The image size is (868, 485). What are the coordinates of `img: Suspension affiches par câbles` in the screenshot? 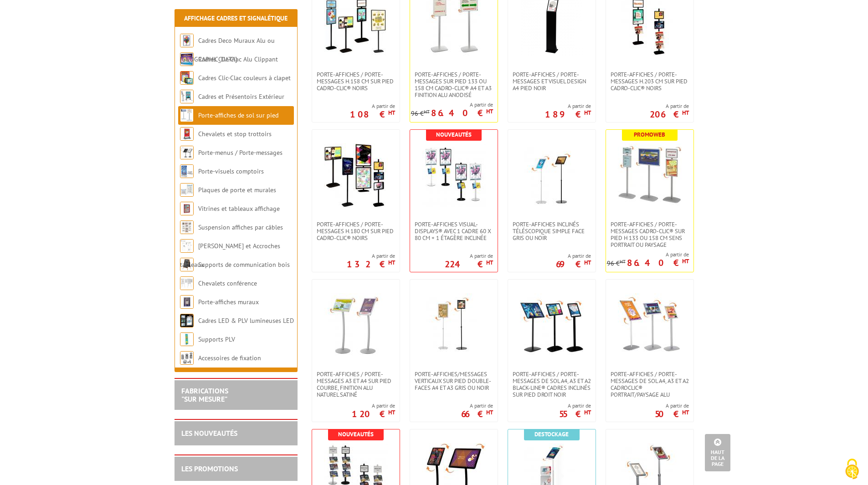 It's located at (187, 227).